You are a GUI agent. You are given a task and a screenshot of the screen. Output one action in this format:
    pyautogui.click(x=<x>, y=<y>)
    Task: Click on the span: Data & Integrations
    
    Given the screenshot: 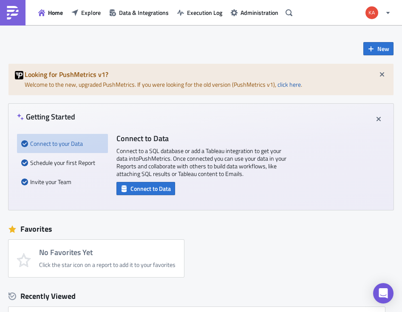 What is the action you would take?
    pyautogui.click(x=144, y=12)
    